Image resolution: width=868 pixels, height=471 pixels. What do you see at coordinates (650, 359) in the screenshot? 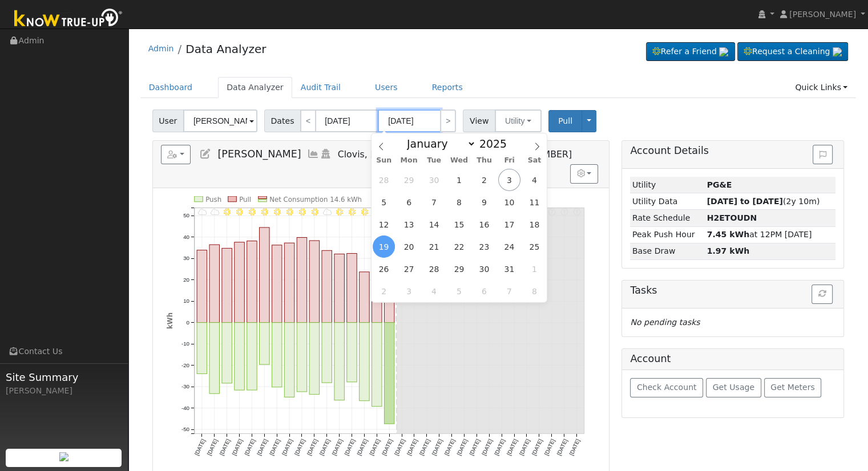
I see `h5: Account` at bounding box center [650, 359].